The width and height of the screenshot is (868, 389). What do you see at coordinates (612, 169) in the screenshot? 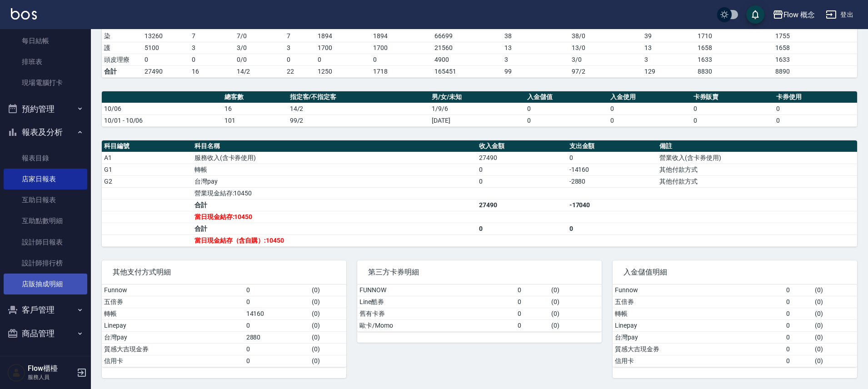
I see `td: -14160` at bounding box center [612, 169].